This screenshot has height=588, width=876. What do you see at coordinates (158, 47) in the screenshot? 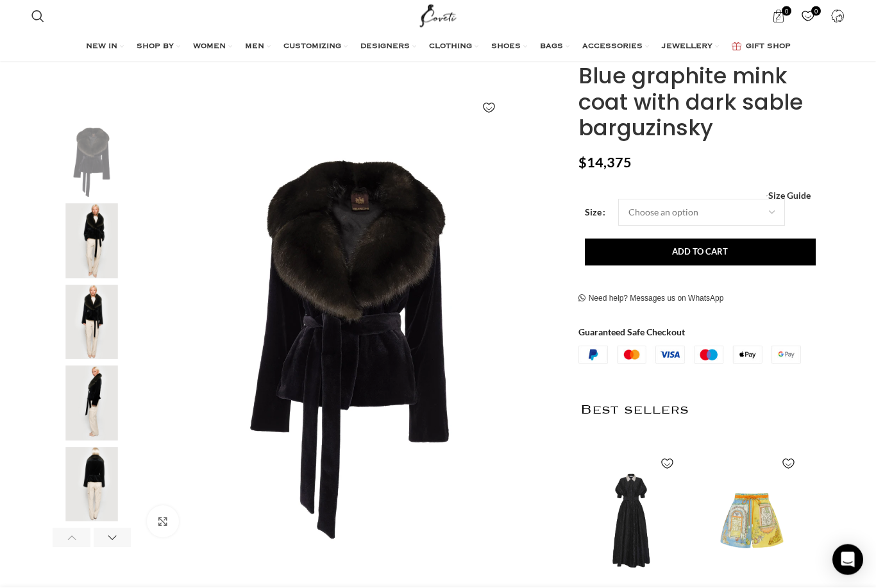
I see `a: SHOP BY` at bounding box center [158, 47].